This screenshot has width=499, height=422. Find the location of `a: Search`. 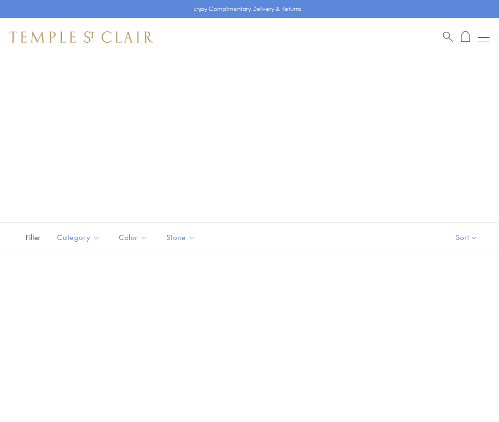

a: Search is located at coordinates (448, 37).